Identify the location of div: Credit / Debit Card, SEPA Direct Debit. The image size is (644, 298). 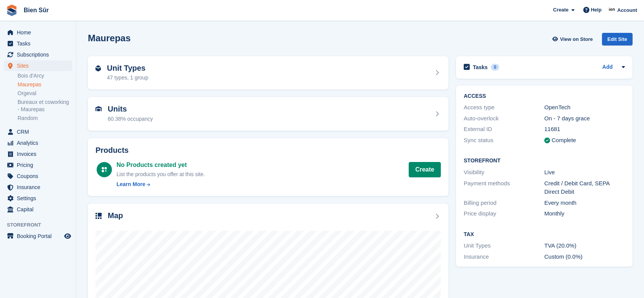
(584, 188).